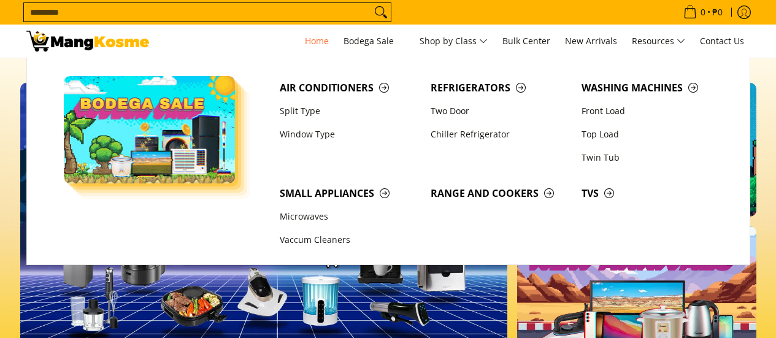 The height and width of the screenshot is (338, 776). I want to click on a: Contact Us, so click(722, 41).